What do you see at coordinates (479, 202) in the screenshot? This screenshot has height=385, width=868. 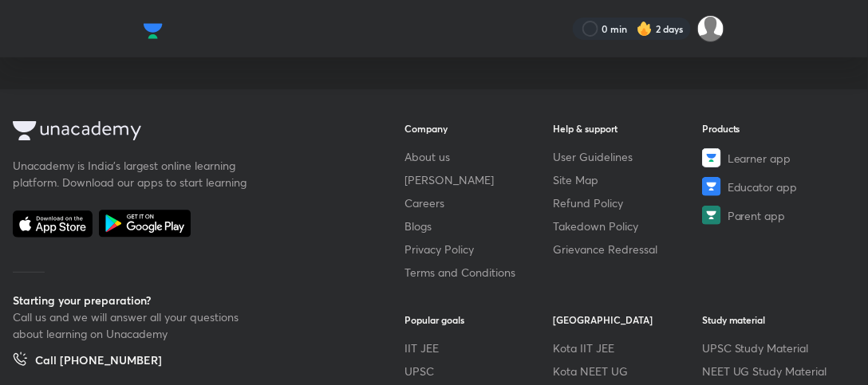 I see `a: Careers` at bounding box center [479, 202].